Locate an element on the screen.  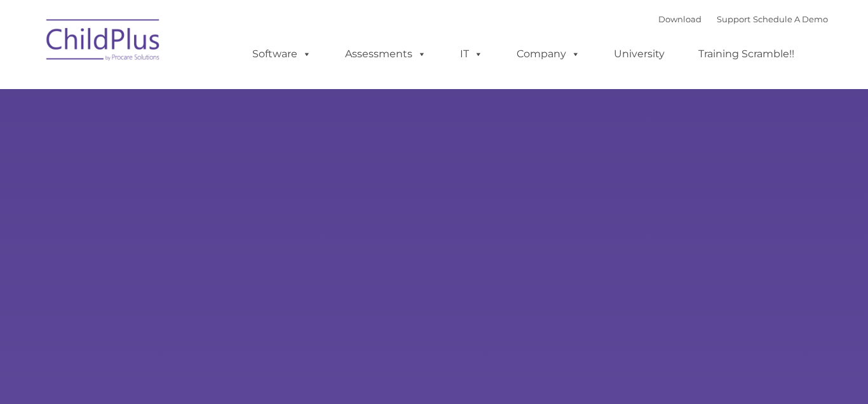
a: Software is located at coordinates (282, 54).